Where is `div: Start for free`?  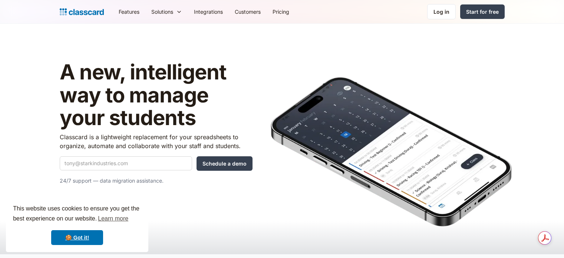 div: Start for free is located at coordinates (483, 11).